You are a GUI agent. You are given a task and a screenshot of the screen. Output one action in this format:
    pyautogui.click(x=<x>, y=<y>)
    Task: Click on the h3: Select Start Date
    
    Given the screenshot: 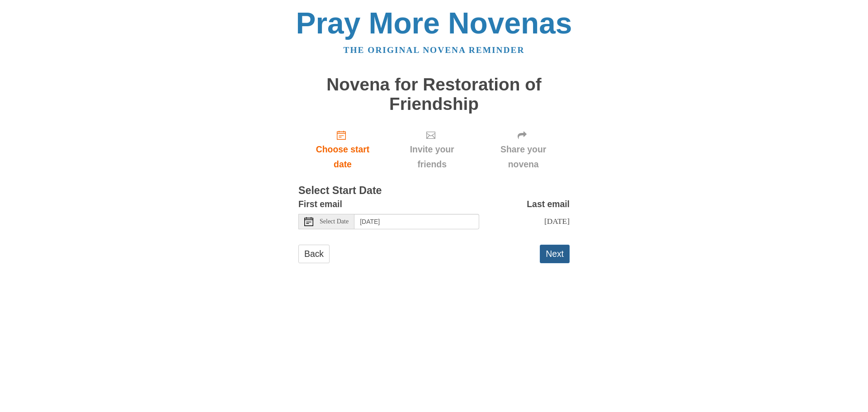 What is the action you would take?
    pyautogui.click(x=434, y=191)
    